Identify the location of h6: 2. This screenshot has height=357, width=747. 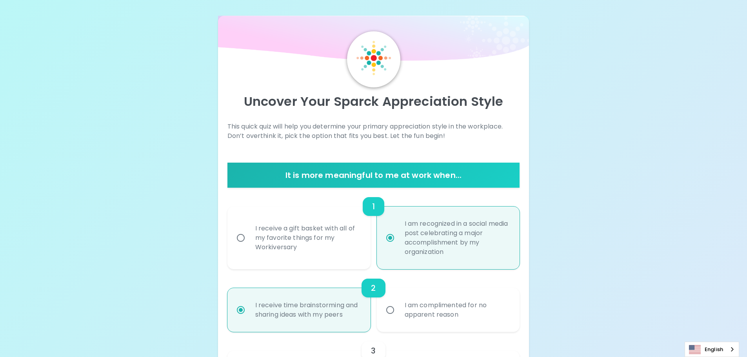
(373, 288).